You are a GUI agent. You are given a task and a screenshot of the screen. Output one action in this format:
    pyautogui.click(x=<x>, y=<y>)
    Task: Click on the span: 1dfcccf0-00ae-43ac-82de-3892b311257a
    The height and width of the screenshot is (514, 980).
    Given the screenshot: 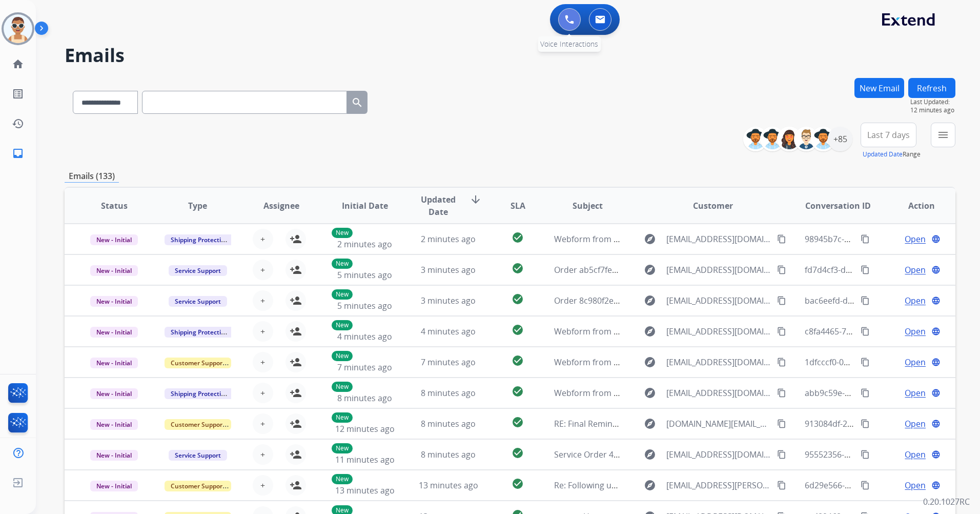 What is the action you would take?
    pyautogui.click(x=881, y=362)
    